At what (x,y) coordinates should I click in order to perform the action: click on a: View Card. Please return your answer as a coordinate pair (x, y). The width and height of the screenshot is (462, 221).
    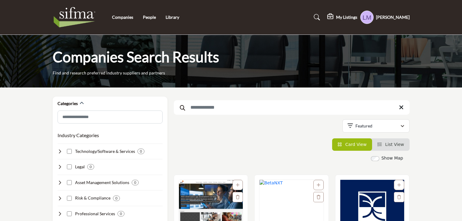
    Looking at the image, I should click on (352, 145).